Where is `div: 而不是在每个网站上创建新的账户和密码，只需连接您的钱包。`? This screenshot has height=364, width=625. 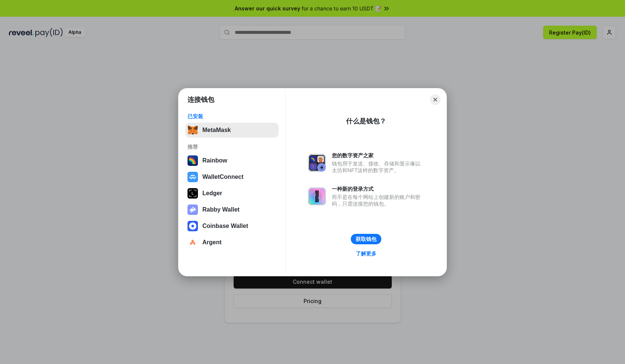 div: 而不是在每个网站上创建新的账户和密码，只需连接您的钱包。 is located at coordinates (378, 200).